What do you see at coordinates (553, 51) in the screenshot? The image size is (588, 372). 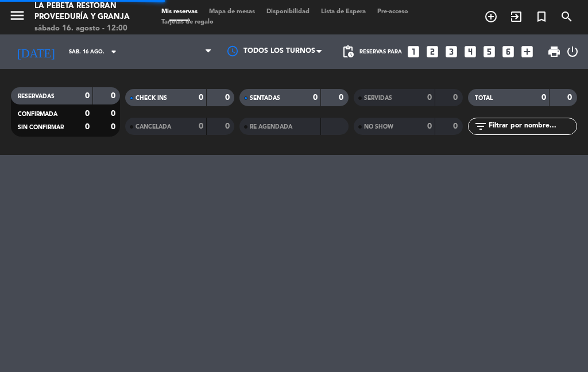 I see `span: print` at bounding box center [553, 51].